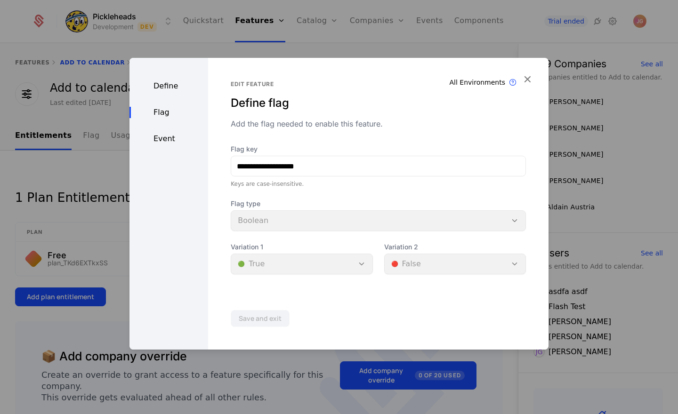 Image resolution: width=678 pixels, height=414 pixels. Describe the element at coordinates (301, 247) in the screenshot. I see `span: Variation 1` at that location.